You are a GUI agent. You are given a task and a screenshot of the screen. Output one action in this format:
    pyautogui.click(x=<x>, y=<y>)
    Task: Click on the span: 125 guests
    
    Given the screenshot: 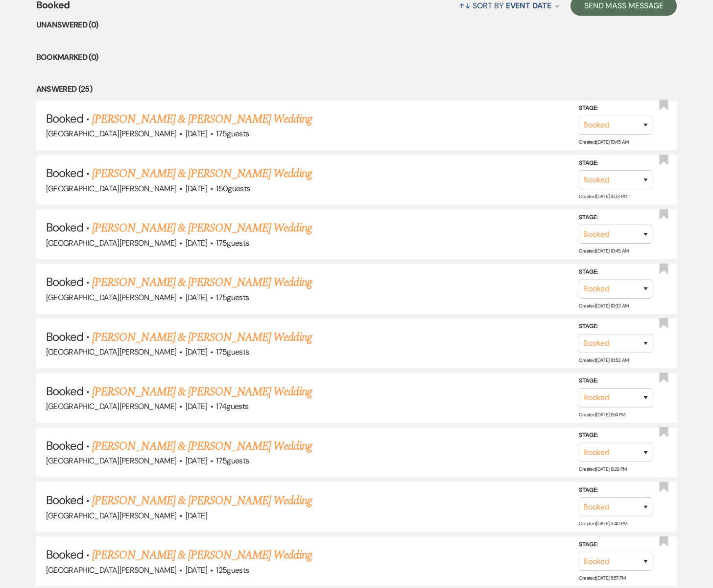 What is the action you would take?
    pyautogui.click(x=233, y=569)
    